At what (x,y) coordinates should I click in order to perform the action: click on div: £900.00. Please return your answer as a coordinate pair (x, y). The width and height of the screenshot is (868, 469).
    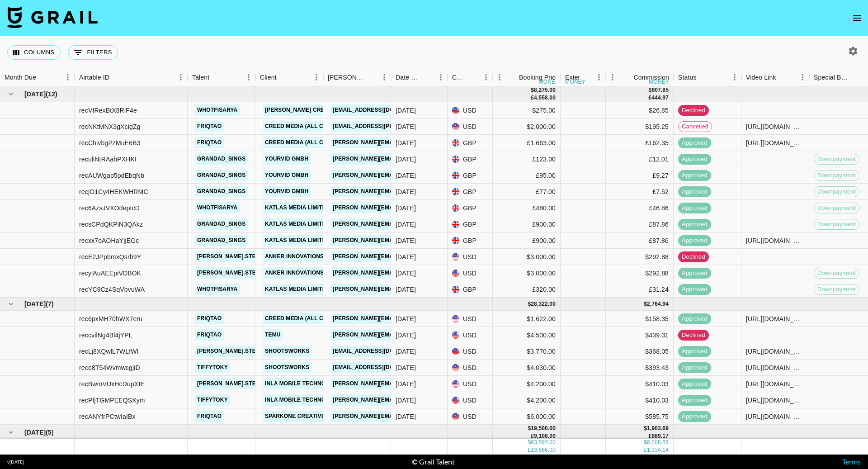
    Looking at the image, I should click on (527, 224).